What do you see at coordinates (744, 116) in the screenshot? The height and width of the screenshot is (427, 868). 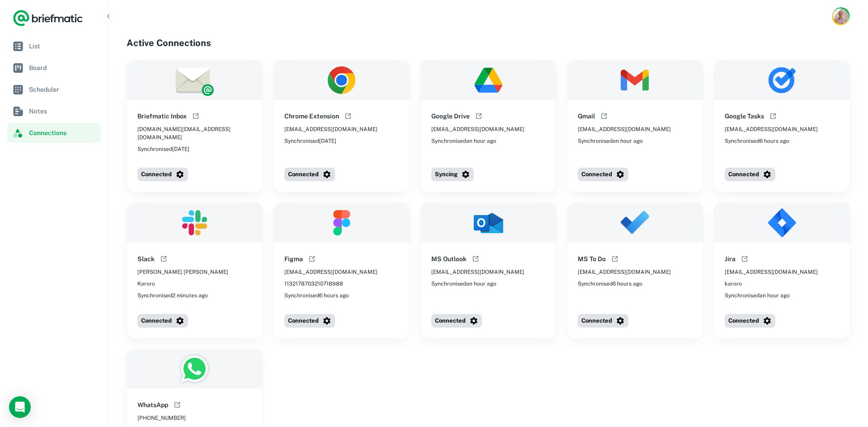 I see `h6: Google Tasks` at bounding box center [744, 116].